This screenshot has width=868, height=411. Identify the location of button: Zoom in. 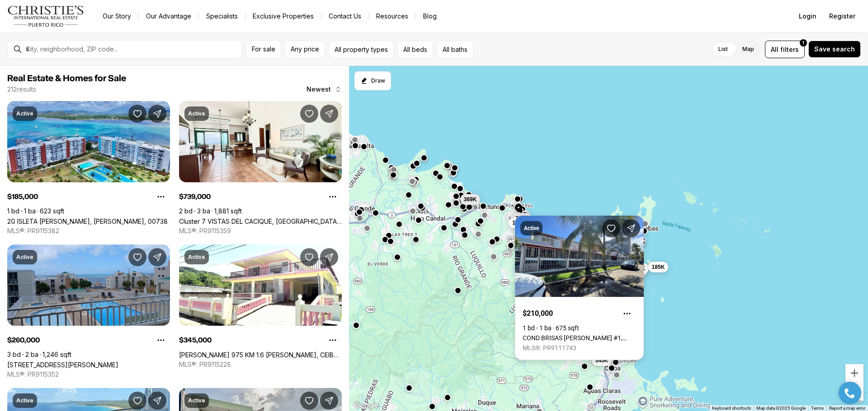
(854, 374).